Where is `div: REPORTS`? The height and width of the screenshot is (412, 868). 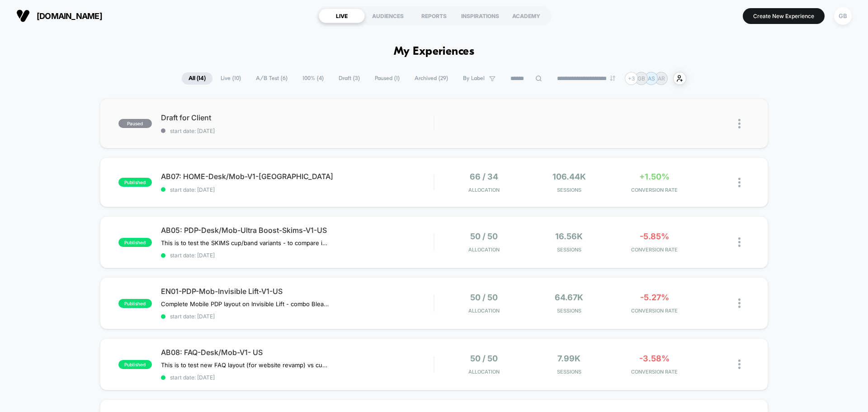
div: REPORTS is located at coordinates (434, 16).